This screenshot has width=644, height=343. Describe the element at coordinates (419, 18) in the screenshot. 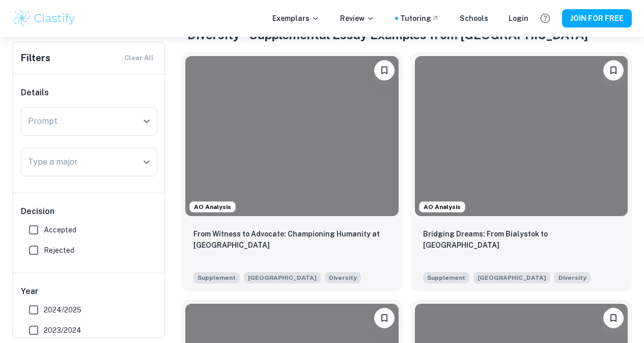

I see `a: Tutoring` at that location.